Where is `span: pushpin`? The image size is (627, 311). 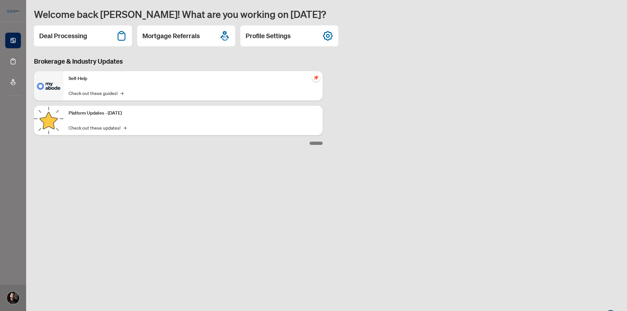
span: pushpin is located at coordinates (316, 78).